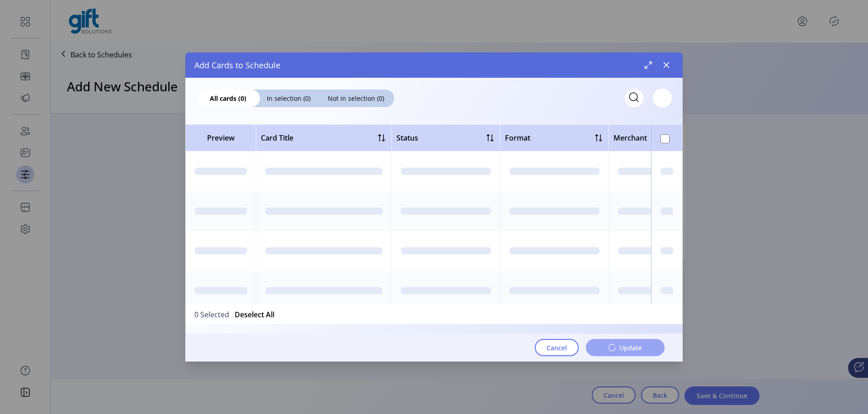 This screenshot has height=414, width=868. I want to click on span: In selection (0), so click(289, 98).